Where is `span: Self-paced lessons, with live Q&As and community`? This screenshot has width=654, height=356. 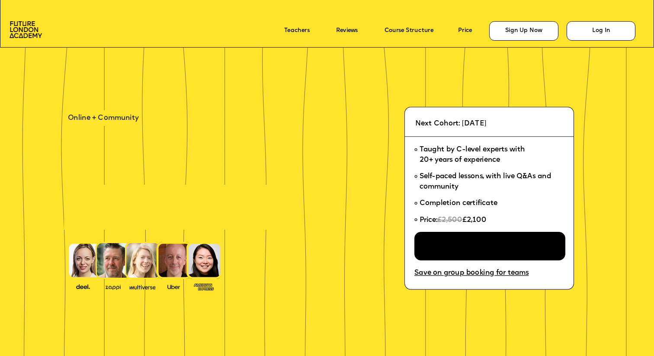
span: Self-paced lessons, with live Q&As and community is located at coordinates (486, 182).